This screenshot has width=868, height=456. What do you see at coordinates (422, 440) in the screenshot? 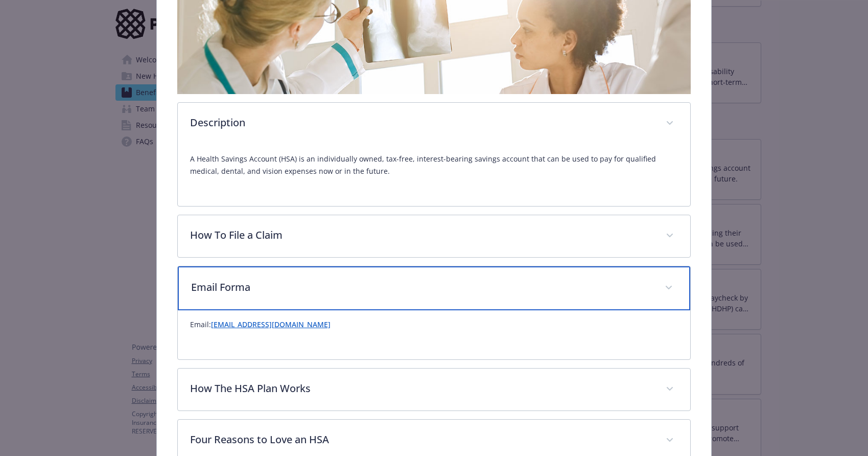
I see `p: Four Reasons to Love an HSA` at bounding box center [422, 440].